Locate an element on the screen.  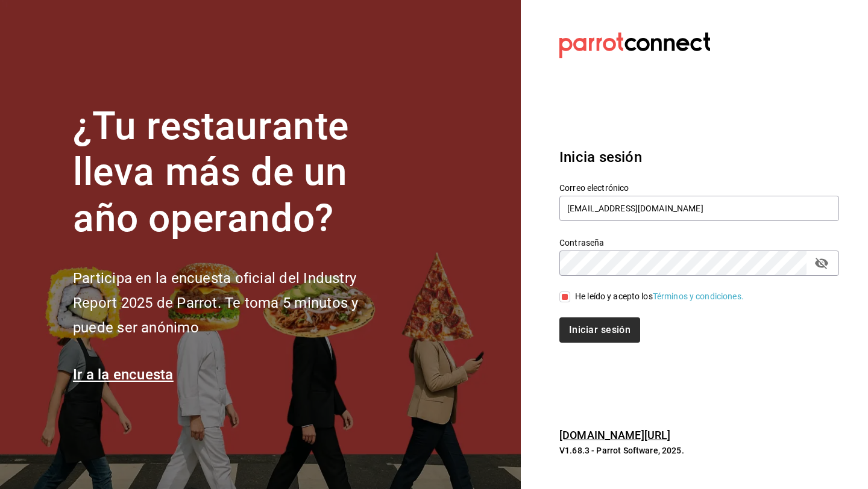
div: He leído y acepto los is located at coordinates (659, 296).